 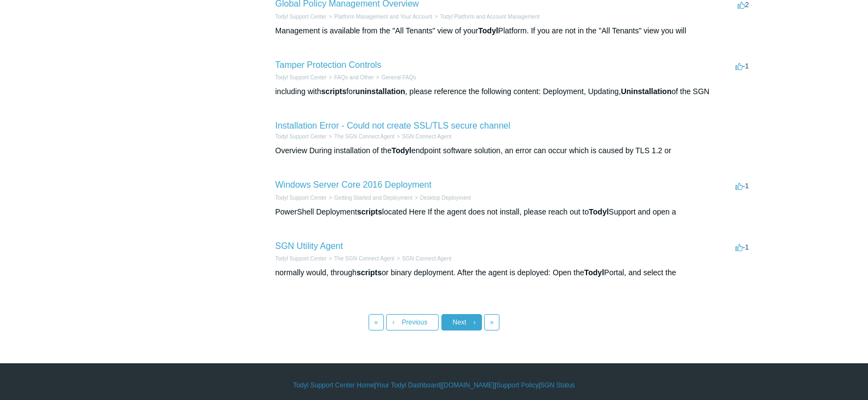 What do you see at coordinates (513, 212) in the screenshot?
I see `div: PowerShell Deployment located Here If the agent does not install, please reach out to Support and...` at bounding box center [513, 212].